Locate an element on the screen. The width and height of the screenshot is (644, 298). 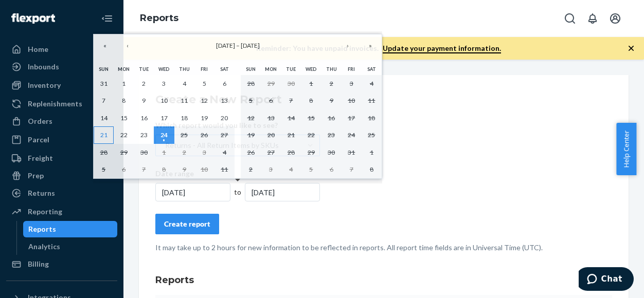
button: September 18, 2025 is located at coordinates (184, 118).